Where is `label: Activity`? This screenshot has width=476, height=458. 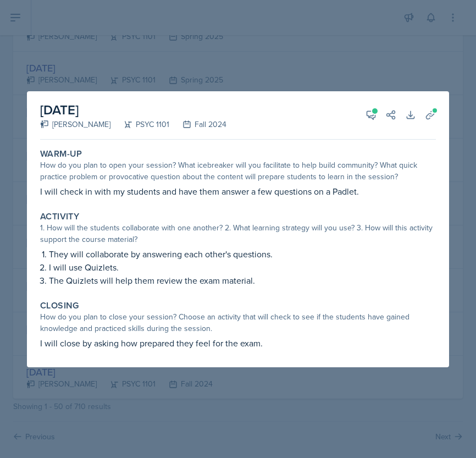 label: Activity is located at coordinates (59, 216).